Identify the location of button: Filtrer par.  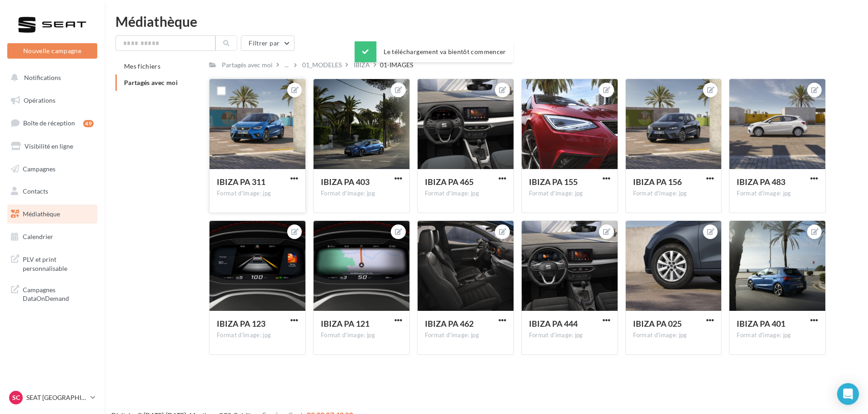
(268, 43).